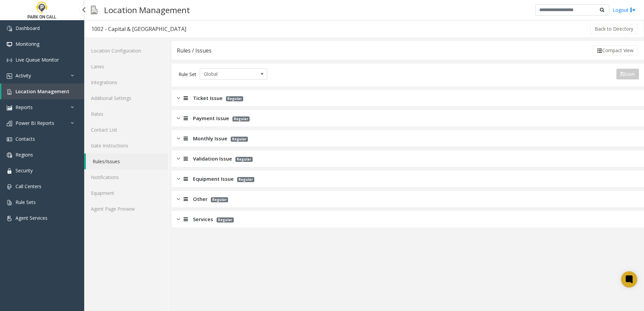  Describe the element at coordinates (213, 158) in the screenshot. I see `span: Validation Issue` at that location.